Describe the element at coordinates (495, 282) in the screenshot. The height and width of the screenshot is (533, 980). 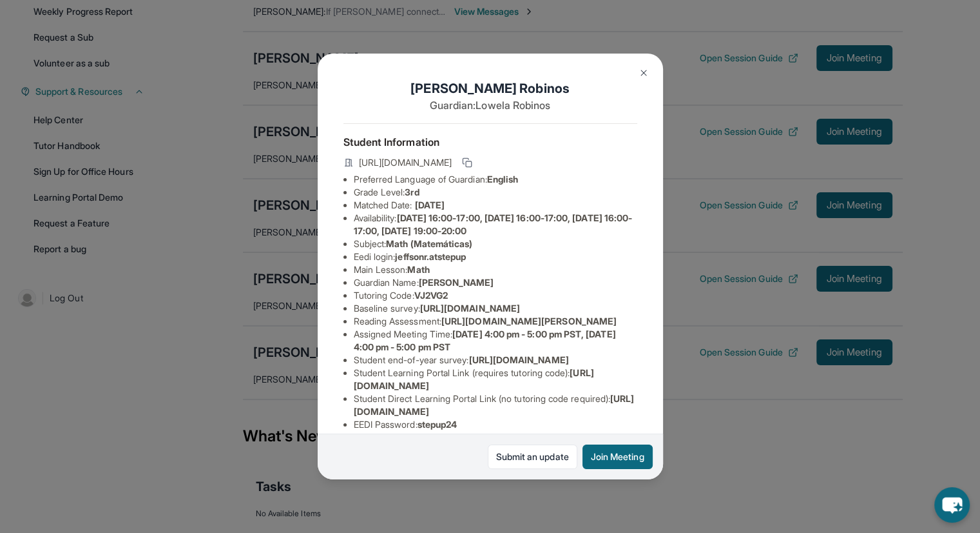
I see `li: Guardian Name :` at that location.